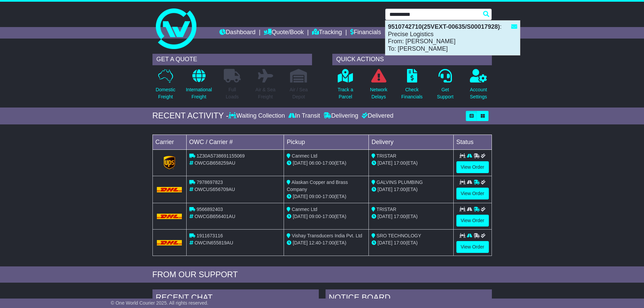 This screenshot has width=644, height=308. What do you see at coordinates (412, 94) in the screenshot?
I see `p: Check Financials` at bounding box center [412, 94].